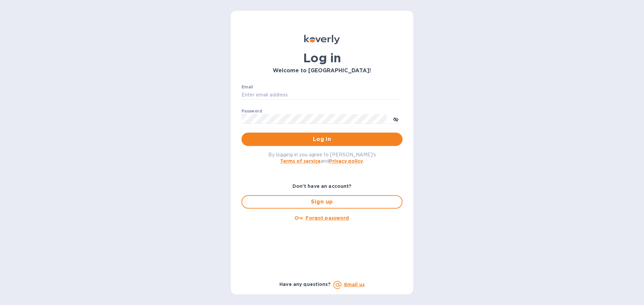  What do you see at coordinates (322, 202) in the screenshot?
I see `button: Sign up` at bounding box center [322, 202].